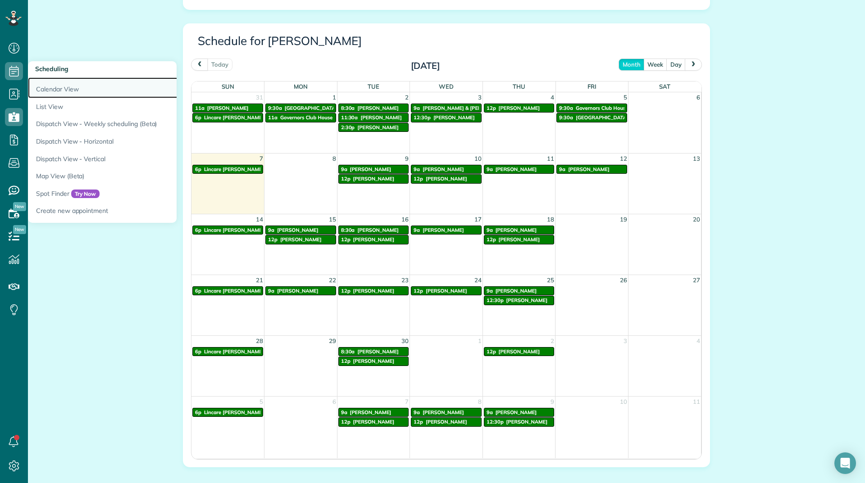 The image size is (865, 483). What do you see at coordinates (334, 159) in the screenshot?
I see `span: 8` at bounding box center [334, 159].